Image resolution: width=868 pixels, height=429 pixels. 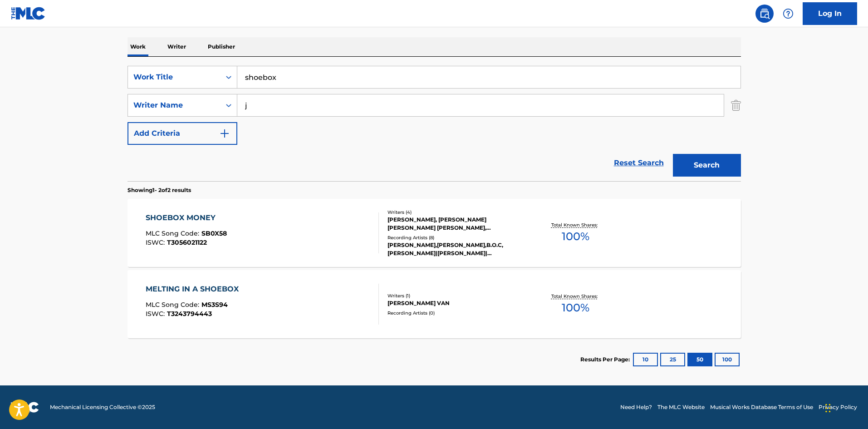 I want to click on img: MLC Logo, so click(x=28, y=13).